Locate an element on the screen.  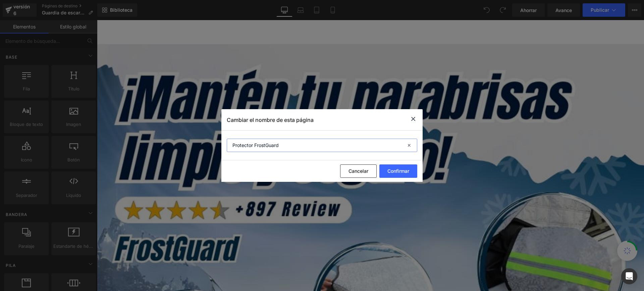
font: Cancelar is located at coordinates (359, 171).